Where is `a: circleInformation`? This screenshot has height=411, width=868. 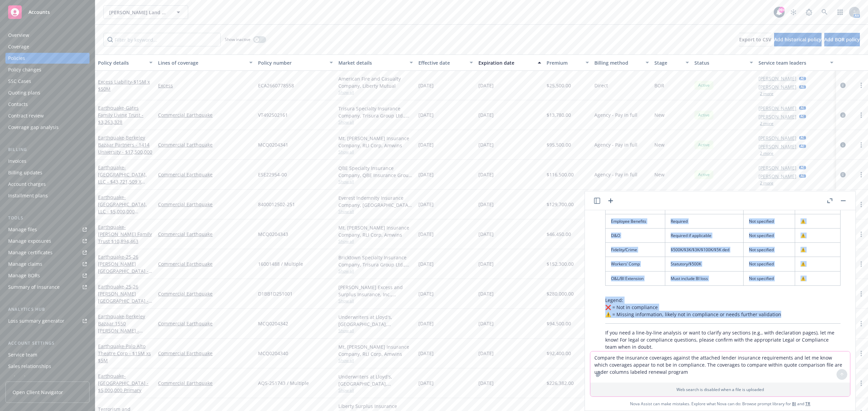 a: circleInformation is located at coordinates (843, 115).